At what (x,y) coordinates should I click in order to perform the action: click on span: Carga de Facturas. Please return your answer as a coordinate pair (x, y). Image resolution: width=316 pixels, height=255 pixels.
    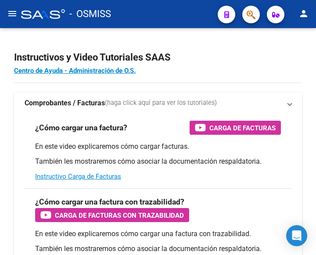
    Looking at the image, I should click on (242, 128).